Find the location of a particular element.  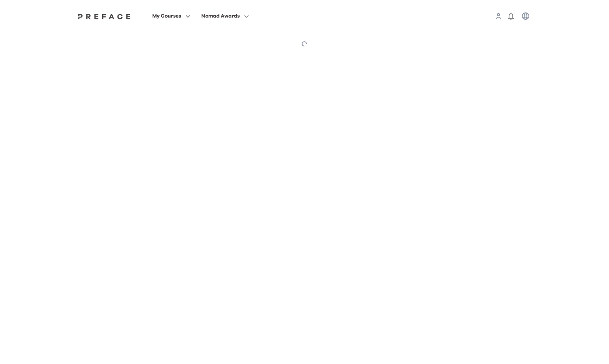

img: Preface Logo is located at coordinates (104, 16).